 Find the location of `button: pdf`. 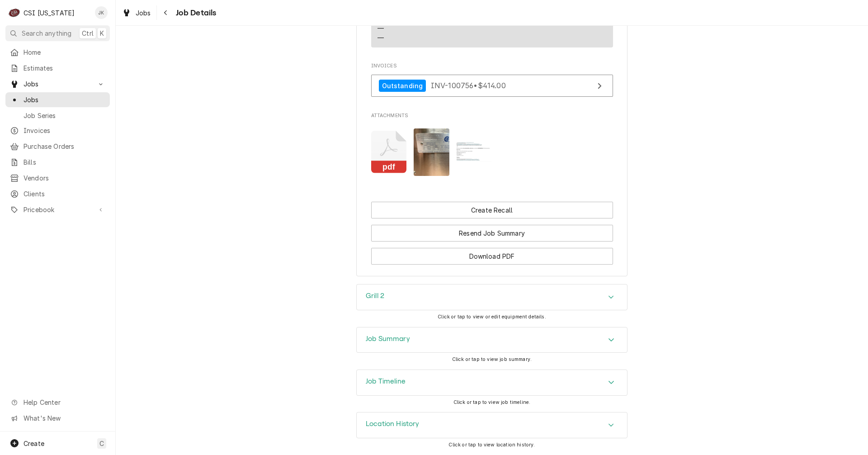

button: pdf is located at coordinates (388, 152).